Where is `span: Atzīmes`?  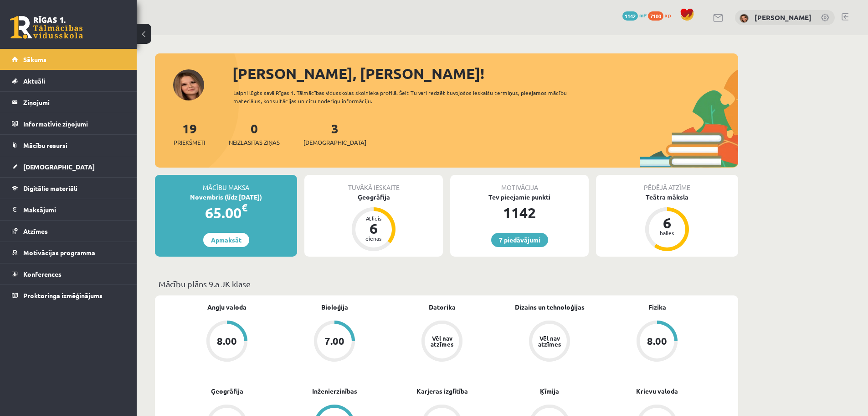
span: Atzīmes is located at coordinates (35, 231).